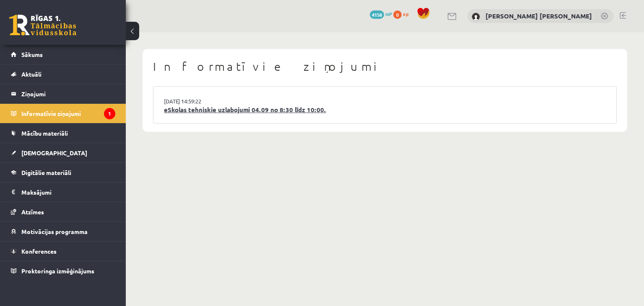 The image size is (644, 306). I want to click on a: Mācību materiāli, so click(63, 133).